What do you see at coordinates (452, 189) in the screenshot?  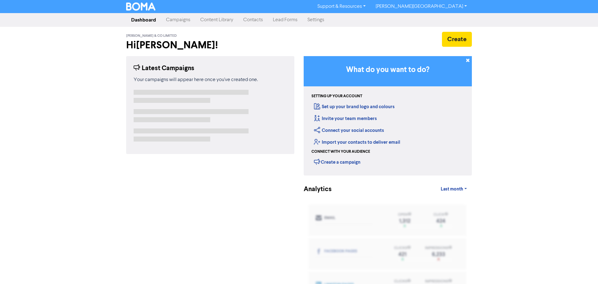 I see `span: Last month` at bounding box center [452, 189].